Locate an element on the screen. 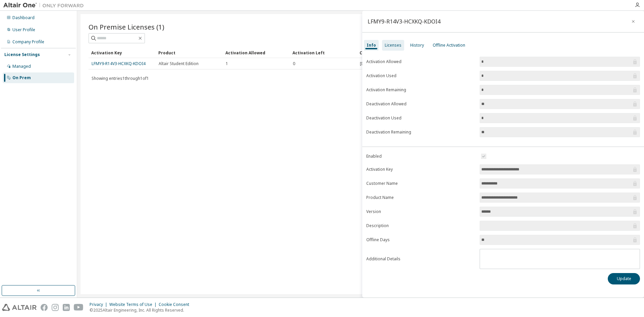 Image resolution: width=644 pixels, height=317 pixels. div: Activation Allowed is located at coordinates (256, 52).